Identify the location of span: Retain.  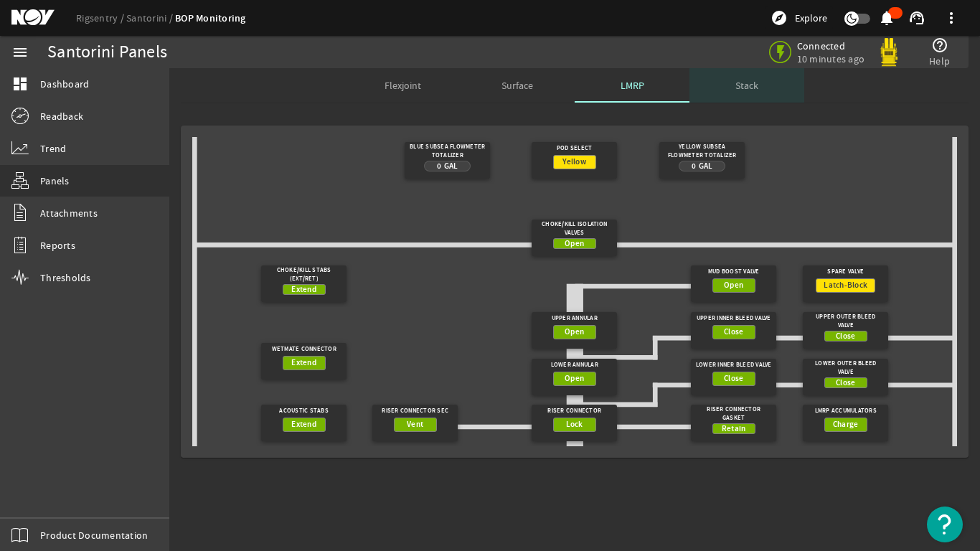
(734, 429).